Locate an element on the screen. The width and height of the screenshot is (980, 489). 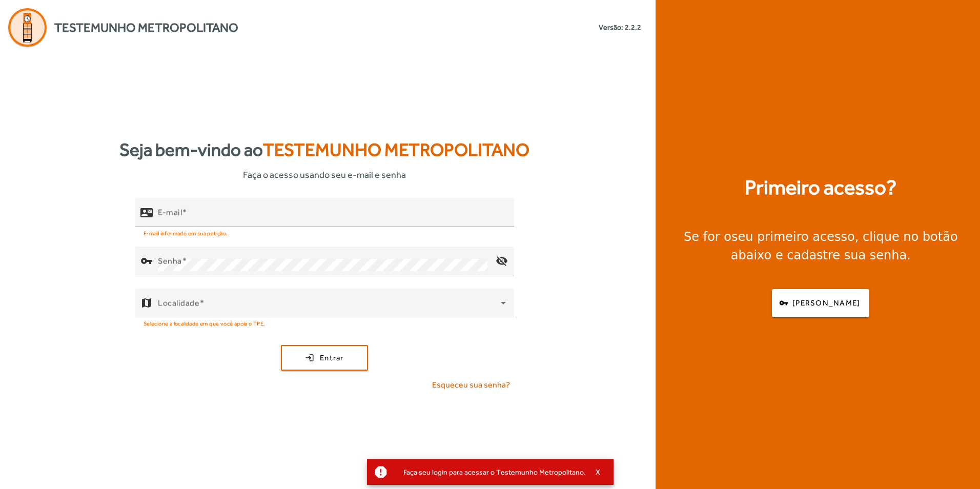
mat-label: Localidade is located at coordinates (179, 302).